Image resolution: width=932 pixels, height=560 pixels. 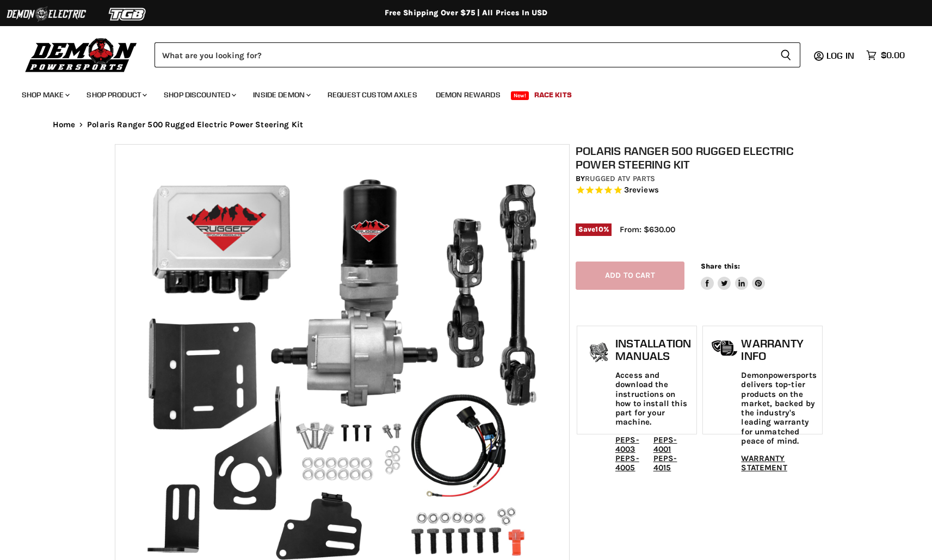 I want to click on a: WARRANTY STATEMENT, so click(x=764, y=463).